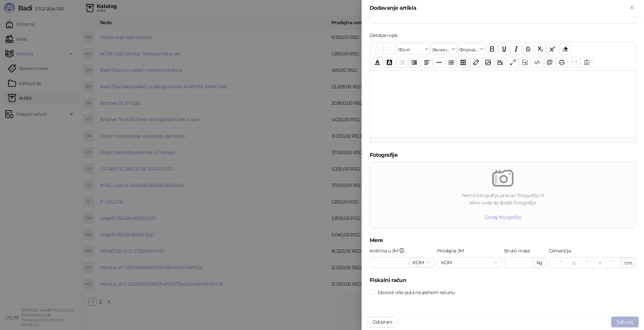  Describe the element at coordinates (503, 18) in the screenshot. I see `input: Kratak opis` at that location.